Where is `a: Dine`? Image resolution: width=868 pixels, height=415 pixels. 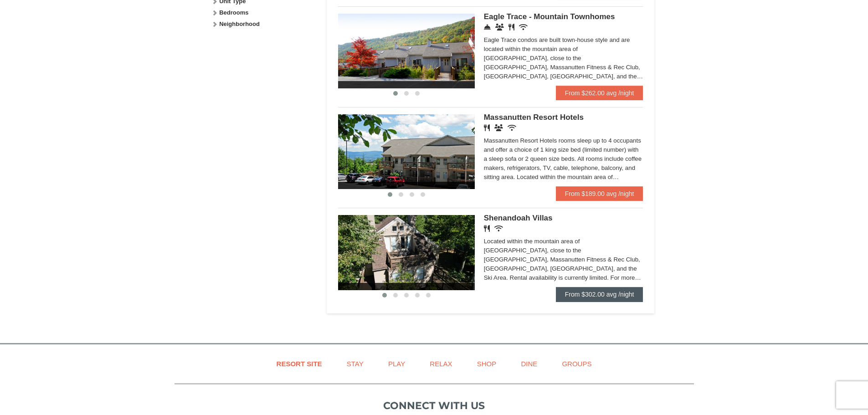
a: Dine is located at coordinates (529, 364).